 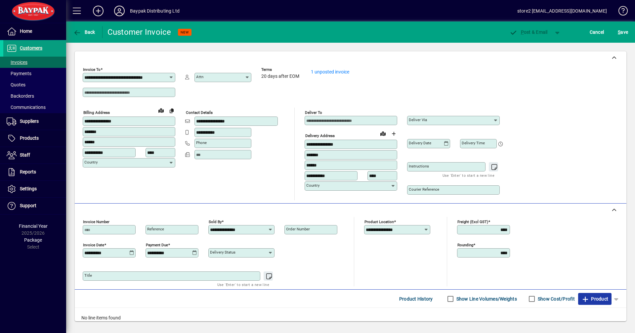 What do you see at coordinates (330, 72) in the screenshot?
I see `a: 1 unposted invoice` at bounding box center [330, 72].